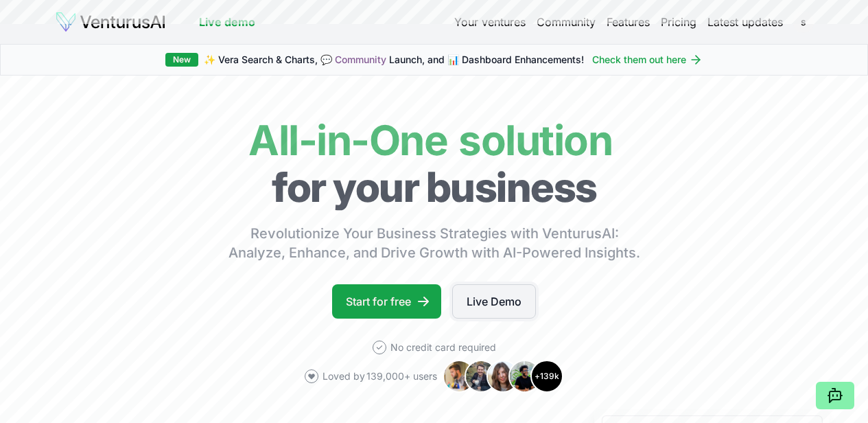  Describe the element at coordinates (386, 301) in the screenshot. I see `a: Start for free` at that location.